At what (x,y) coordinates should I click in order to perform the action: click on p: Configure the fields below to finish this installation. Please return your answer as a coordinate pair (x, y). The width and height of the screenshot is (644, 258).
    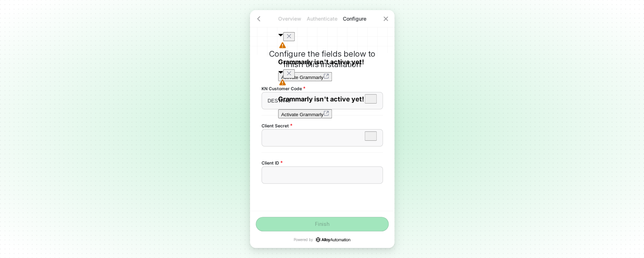
    Looking at the image, I should click on (322, 59).